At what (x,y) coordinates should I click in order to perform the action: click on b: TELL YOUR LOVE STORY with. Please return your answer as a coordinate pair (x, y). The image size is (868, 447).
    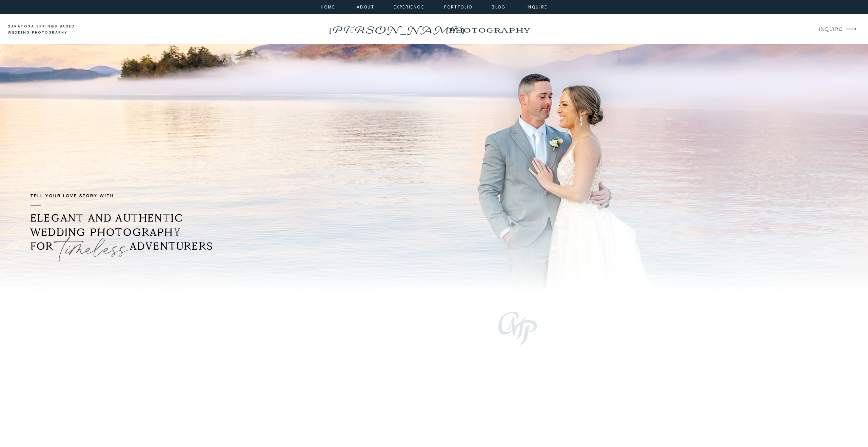
    Looking at the image, I should click on (72, 196).